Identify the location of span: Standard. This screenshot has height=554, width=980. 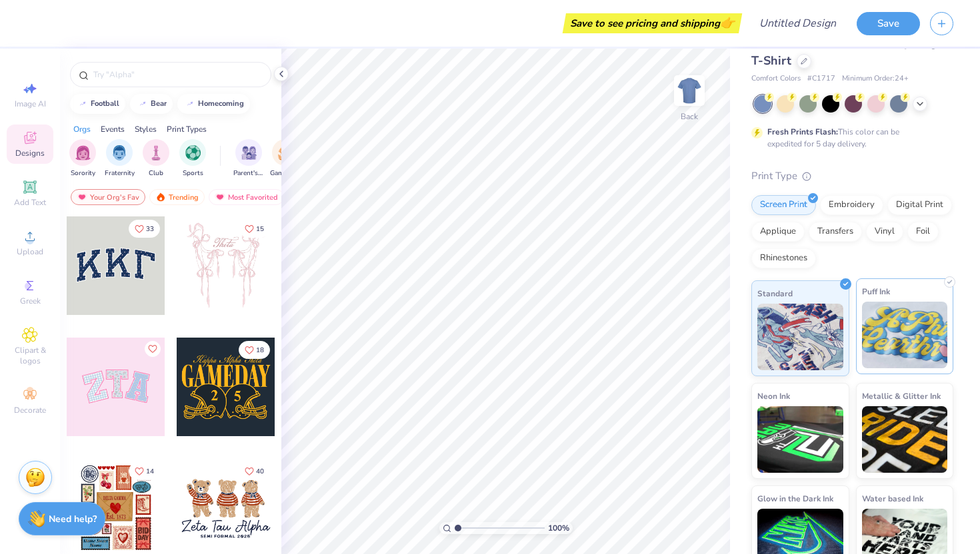
(774, 293).